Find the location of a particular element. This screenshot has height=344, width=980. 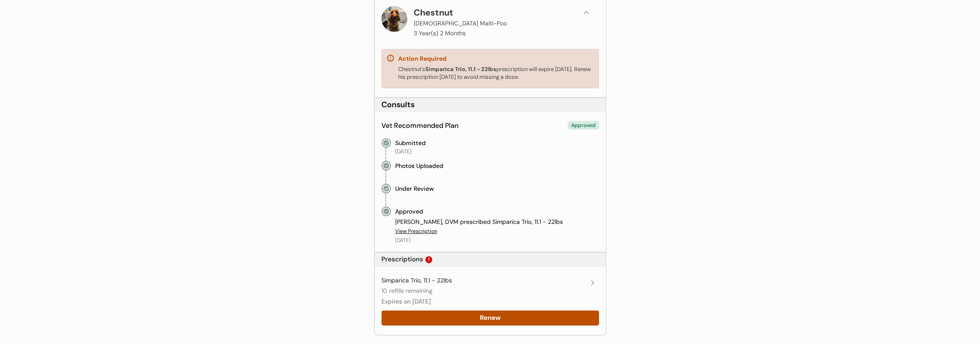

div: Submitted is located at coordinates (410, 143).